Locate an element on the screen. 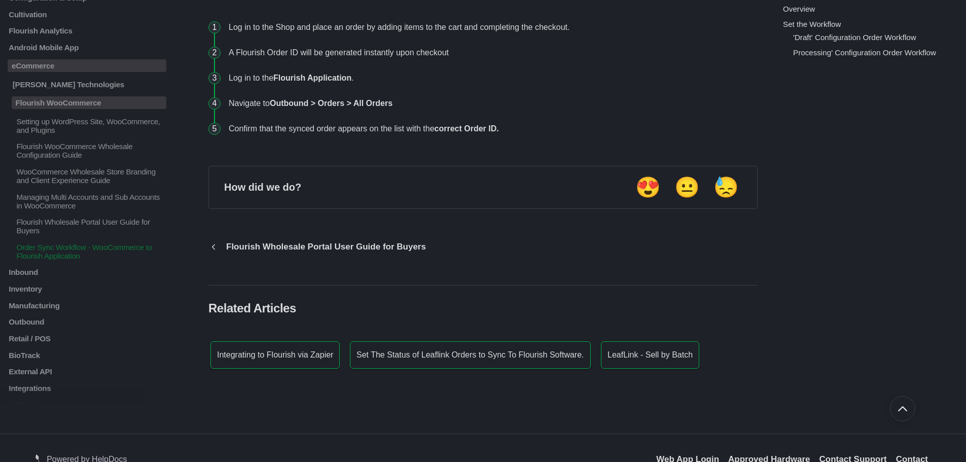 This screenshot has width=966, height=462. button: Positive feedback button is located at coordinates (648, 187).